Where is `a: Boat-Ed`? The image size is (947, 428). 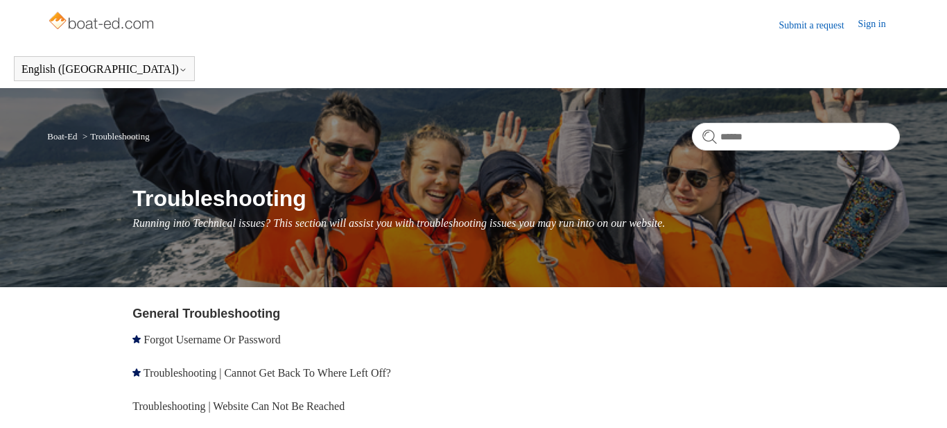
a: Boat-Ed is located at coordinates (62, 136).